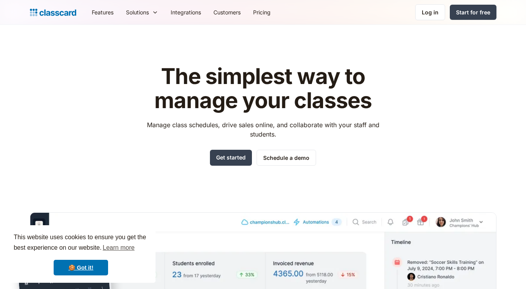 This screenshot has height=289, width=526. What do you see at coordinates (227, 12) in the screenshot?
I see `a: Customers` at bounding box center [227, 12].